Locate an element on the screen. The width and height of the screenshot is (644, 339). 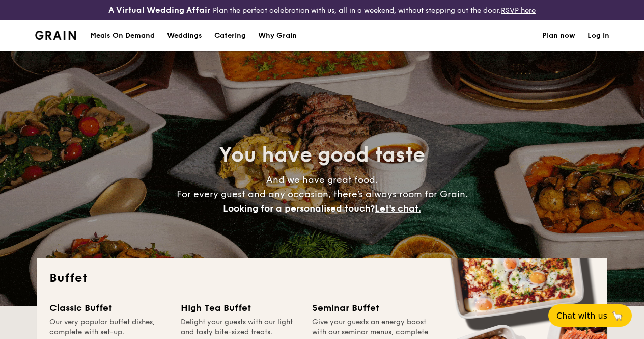
div: Seminar Buffet is located at coordinates (372, 307).